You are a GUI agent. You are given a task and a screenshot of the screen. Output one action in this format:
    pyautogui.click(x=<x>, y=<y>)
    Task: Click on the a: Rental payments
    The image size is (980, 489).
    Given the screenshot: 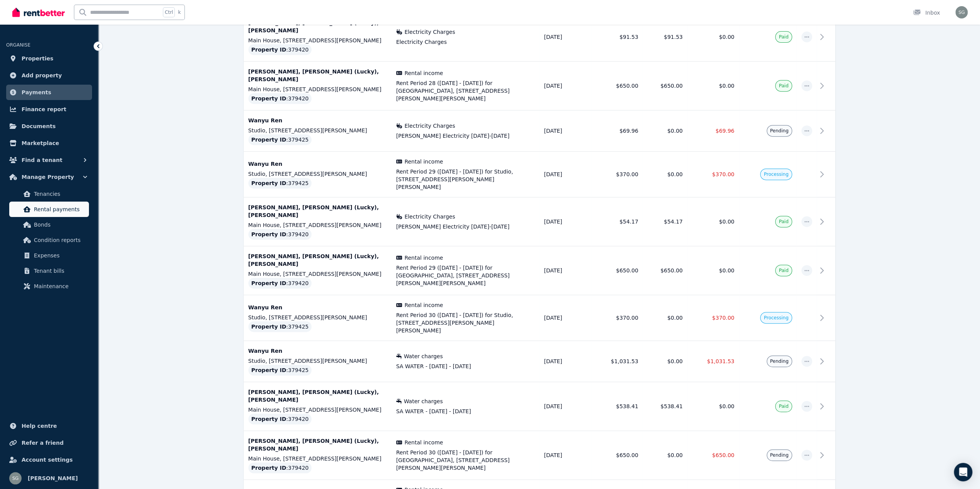 What is the action you would take?
    pyautogui.click(x=49, y=209)
    